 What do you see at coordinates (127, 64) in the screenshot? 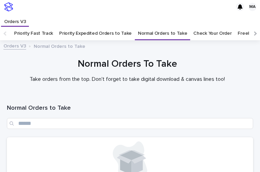
I see `h1: Normal Orders To Take` at bounding box center [127, 64].